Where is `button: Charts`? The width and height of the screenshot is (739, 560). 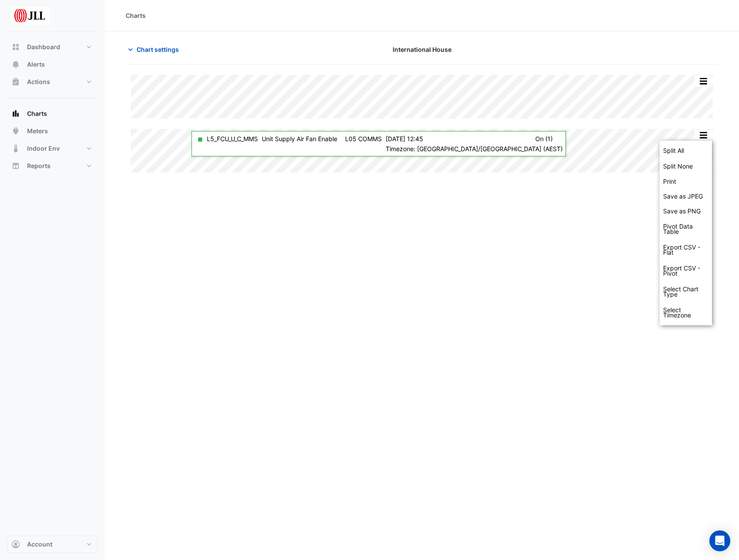
button: Charts is located at coordinates (52, 114).